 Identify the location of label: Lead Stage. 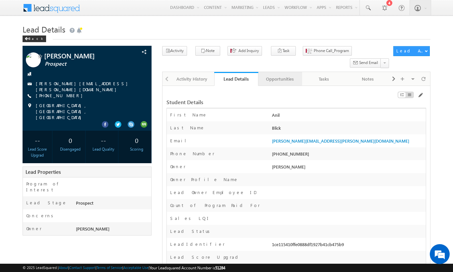
(46, 203).